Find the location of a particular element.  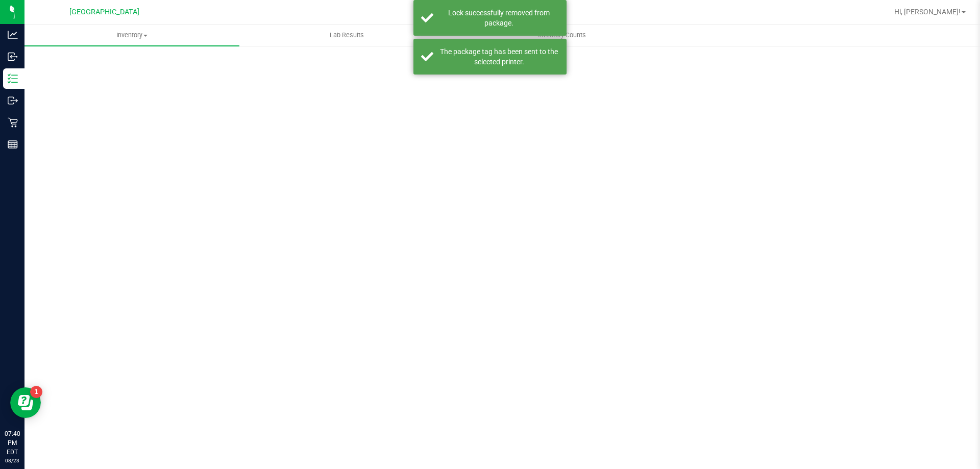

inline-svg: Inbound is located at coordinates (13, 57).